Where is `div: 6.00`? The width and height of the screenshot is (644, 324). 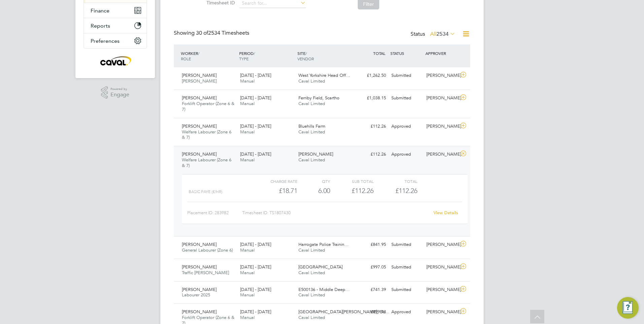 div: 6.00 is located at coordinates (314, 191).